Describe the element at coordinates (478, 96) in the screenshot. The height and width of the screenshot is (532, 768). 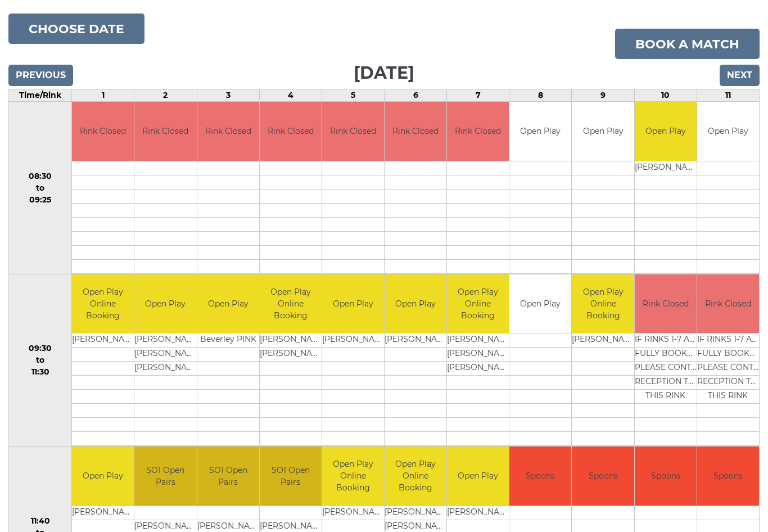
I see `td: 7` at that location.